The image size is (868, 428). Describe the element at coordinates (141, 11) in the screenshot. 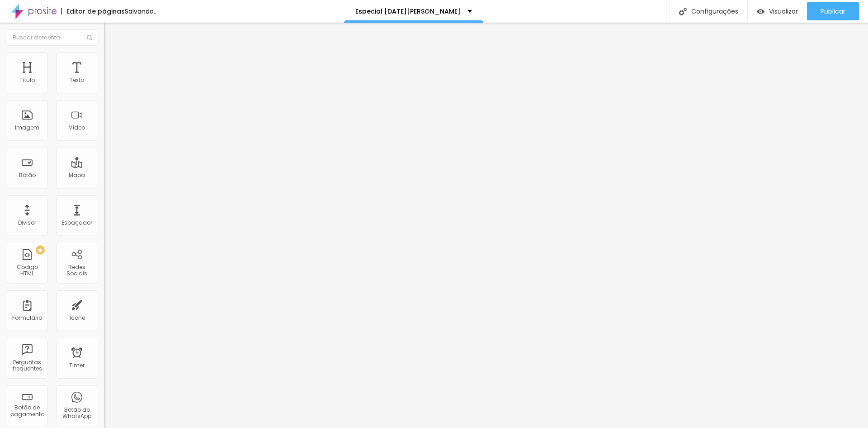

I see `div: Salvando...` at that location.